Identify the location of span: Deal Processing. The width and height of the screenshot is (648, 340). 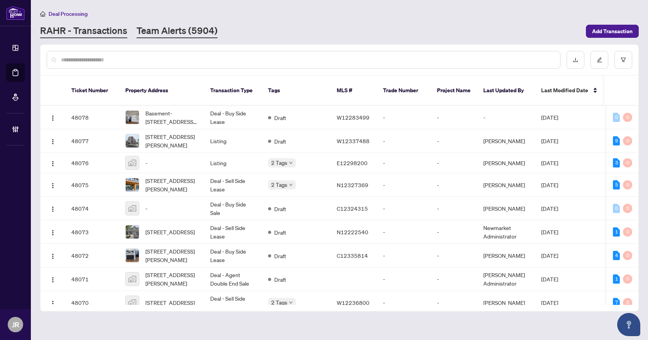
(68, 14).